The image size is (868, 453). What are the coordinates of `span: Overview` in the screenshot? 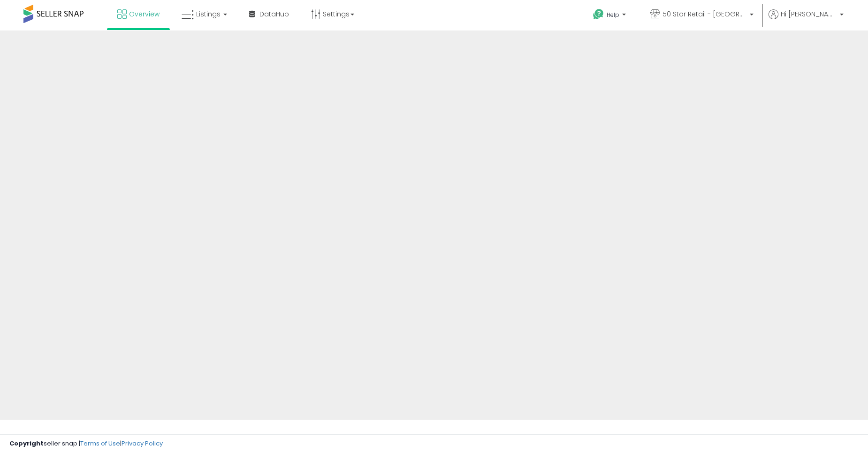 It's located at (144, 14).